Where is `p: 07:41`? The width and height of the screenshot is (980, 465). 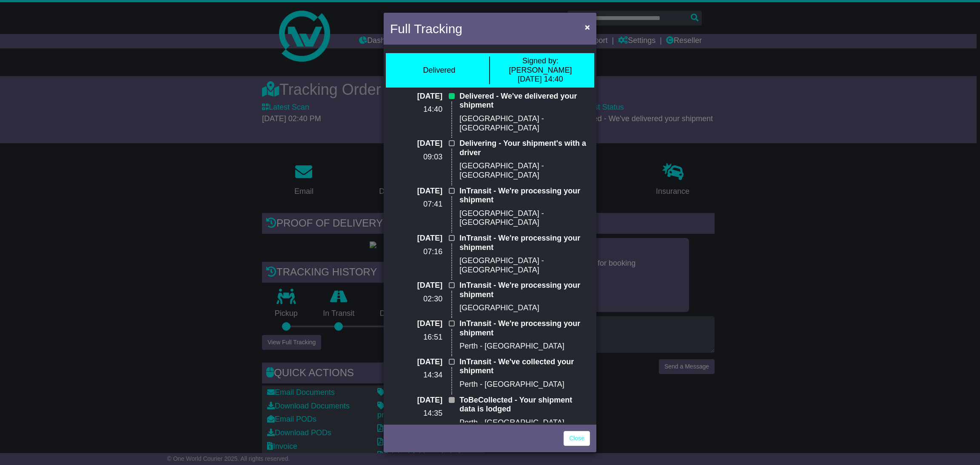 p: 07:41 is located at coordinates (416, 204).